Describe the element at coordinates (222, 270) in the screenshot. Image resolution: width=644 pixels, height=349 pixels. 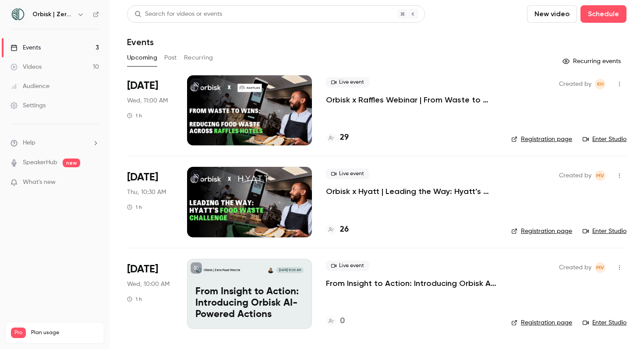
I see `p: Orbisk | Zero Food Waste` at that location.